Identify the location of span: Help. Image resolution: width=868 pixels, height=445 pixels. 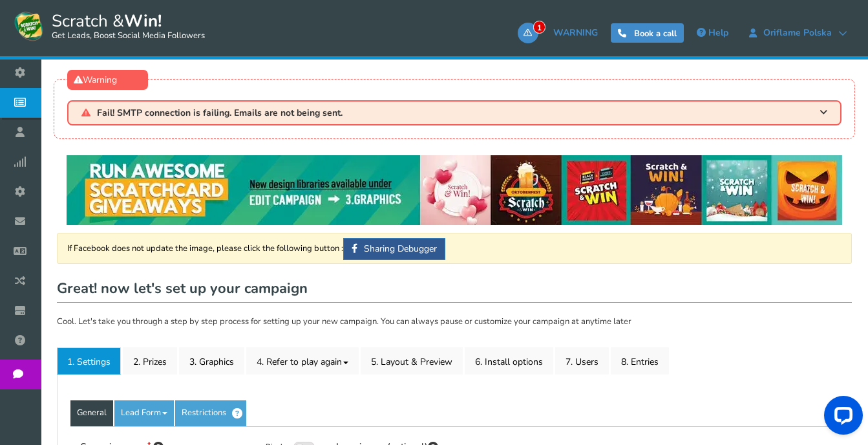
(718, 32).